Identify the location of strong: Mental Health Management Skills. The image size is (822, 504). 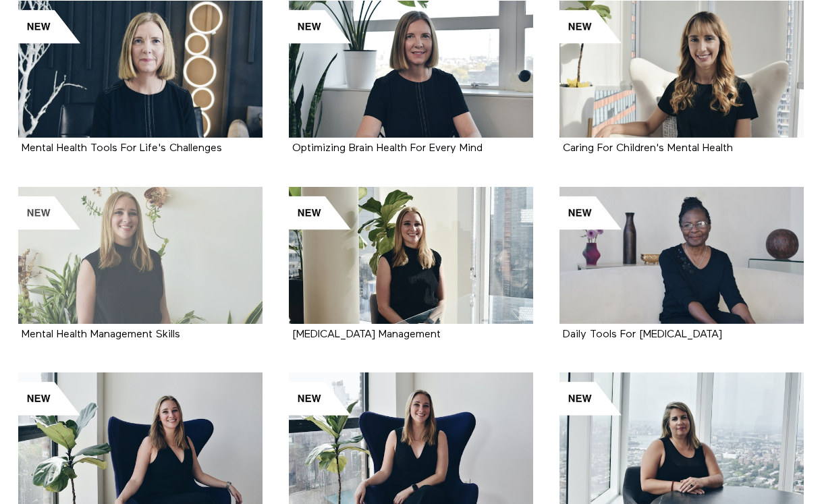
(100, 334).